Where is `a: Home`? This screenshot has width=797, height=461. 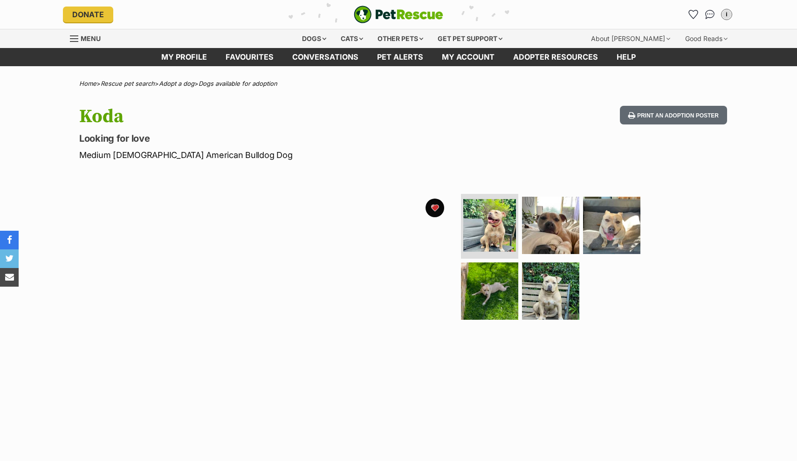 a: Home is located at coordinates (88, 83).